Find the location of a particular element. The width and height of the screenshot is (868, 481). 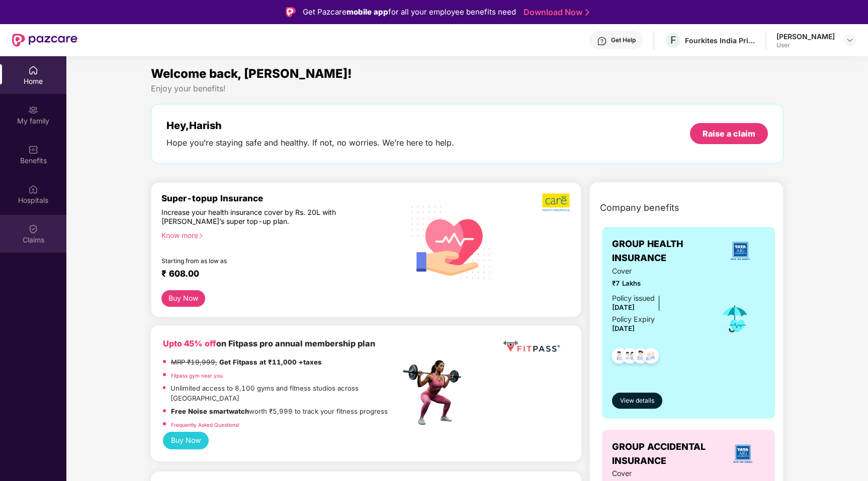

b: Upto 45% off is located at coordinates (190, 343).